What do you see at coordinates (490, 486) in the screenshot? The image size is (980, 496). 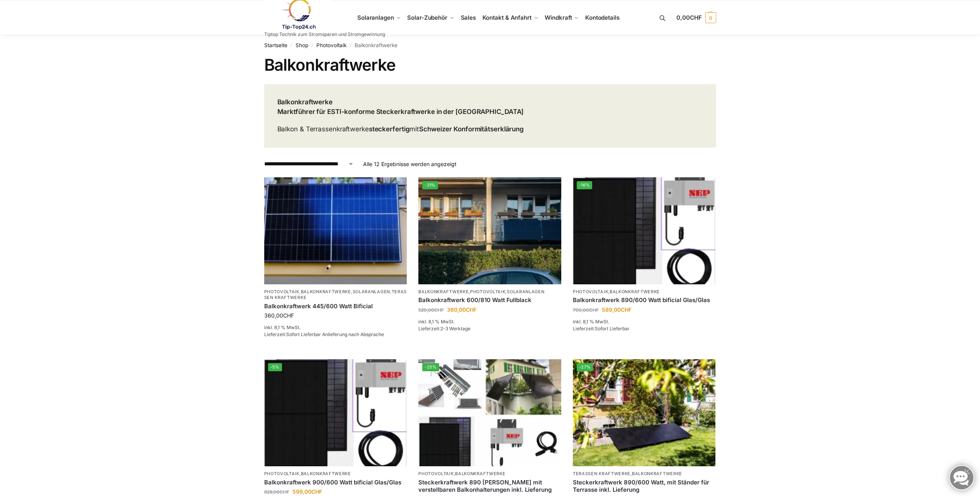 I see `a: Steckerkraftwerk 890 Watt mit verstellbaren Balkonhalterungen inkl. Lieferung` at bounding box center [490, 486].